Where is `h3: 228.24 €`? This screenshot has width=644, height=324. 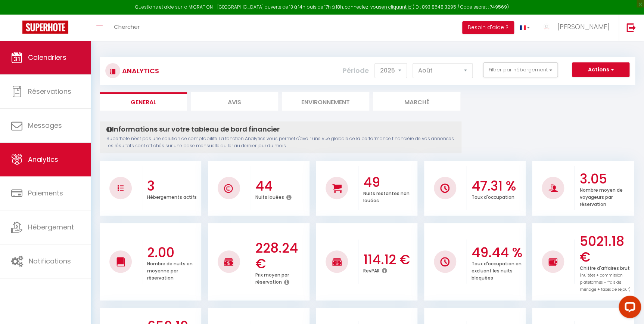 h3: 228.24 € is located at coordinates (282, 256).